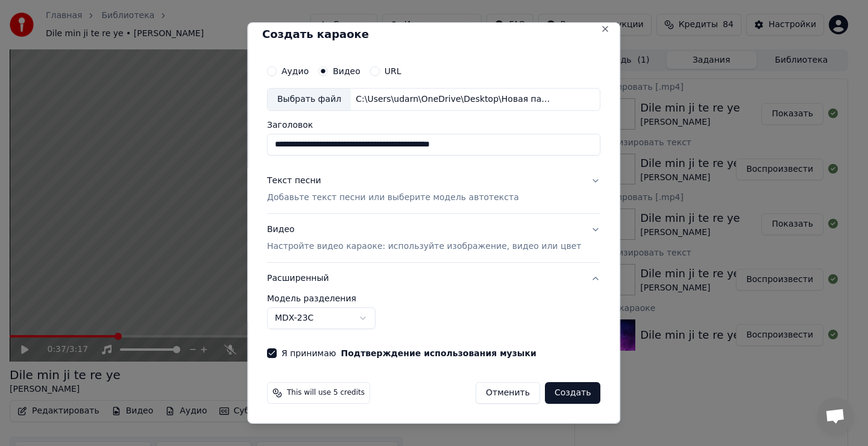  I want to click on p: Настройте видео караоке: используйте изображение, видео или цвет, so click(424, 247).